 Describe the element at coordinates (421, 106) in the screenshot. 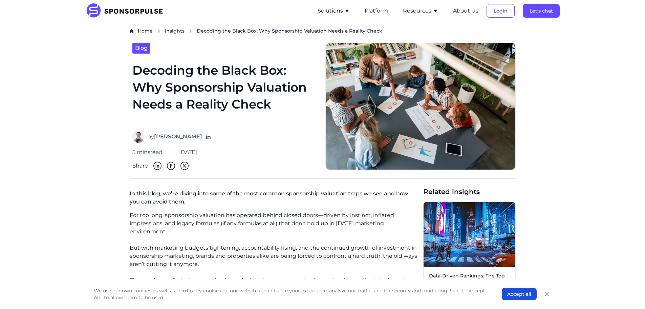

I see `img: Getty images courtesy of Unsplash` at that location.